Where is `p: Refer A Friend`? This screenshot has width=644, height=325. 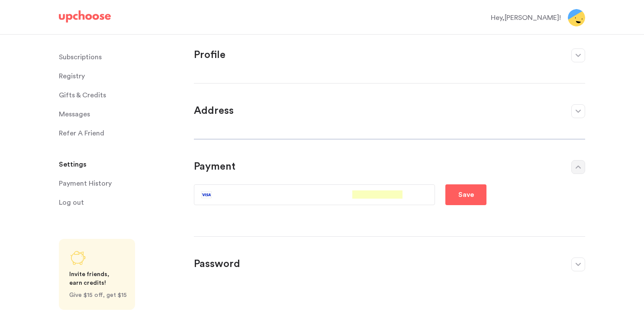 p: Refer A Friend is located at coordinates (81, 133).